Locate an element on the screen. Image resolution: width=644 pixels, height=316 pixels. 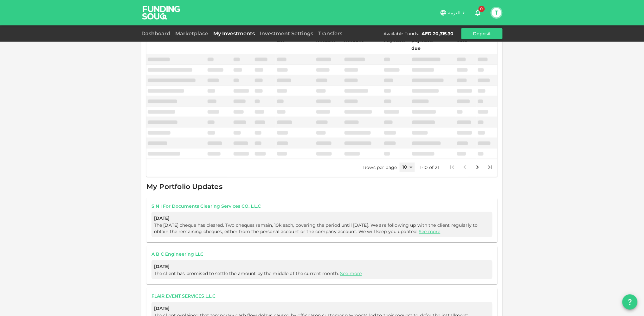
div: AED 20,315.30 is located at coordinates (438, 34).